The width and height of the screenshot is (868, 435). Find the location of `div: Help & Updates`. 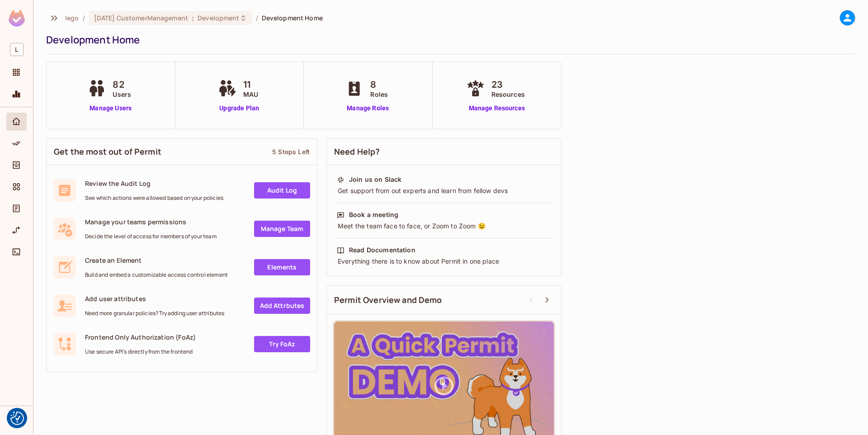

div: Help & Updates is located at coordinates (16, 421).